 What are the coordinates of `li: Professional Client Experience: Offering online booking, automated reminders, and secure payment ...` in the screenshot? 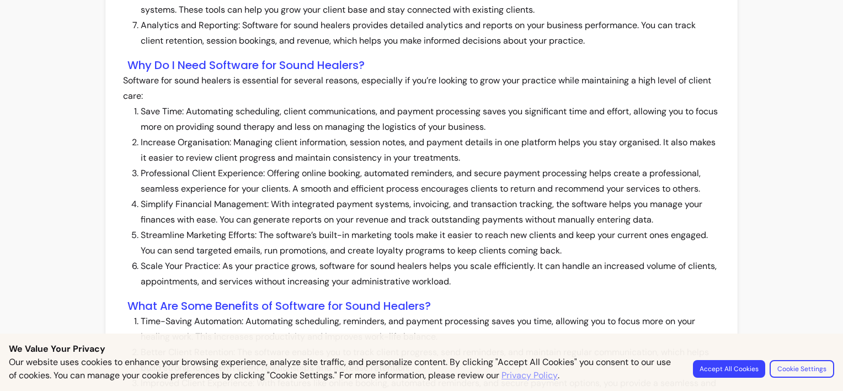 It's located at (430, 181).